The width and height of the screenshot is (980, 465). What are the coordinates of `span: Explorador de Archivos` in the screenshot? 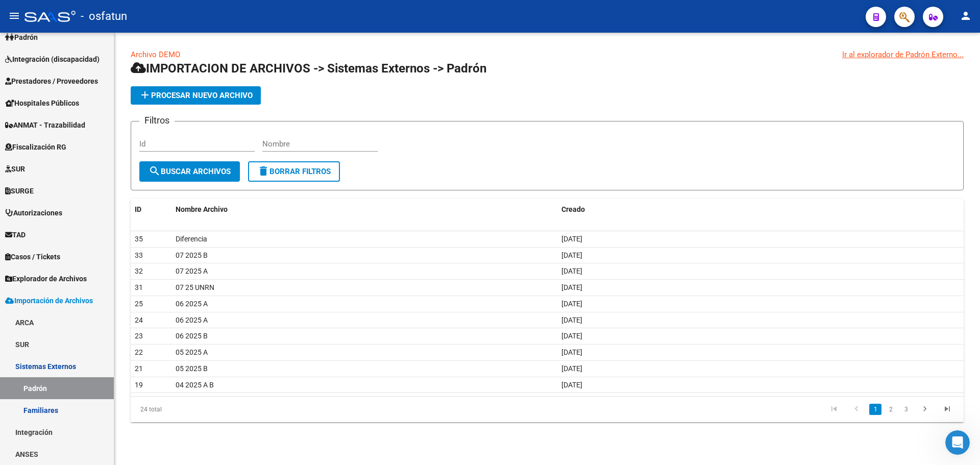 It's located at (46, 279).